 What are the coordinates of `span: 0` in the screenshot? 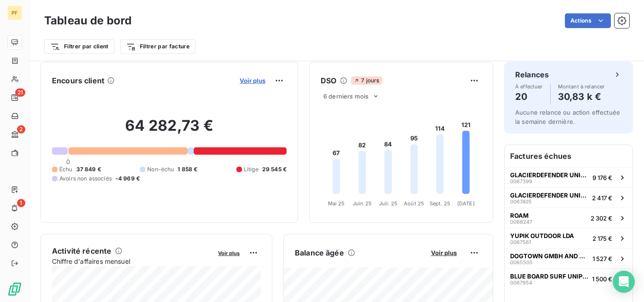 It's located at (68, 162).